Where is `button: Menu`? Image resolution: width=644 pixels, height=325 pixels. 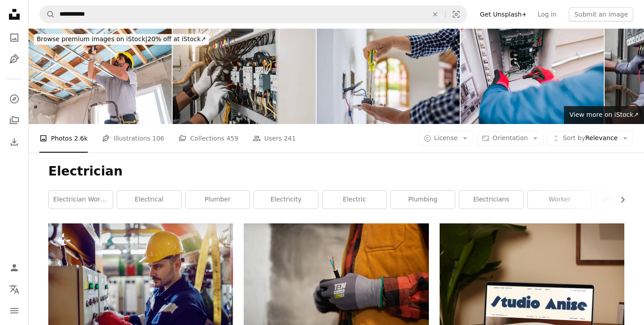 button: Menu is located at coordinates (14, 311).